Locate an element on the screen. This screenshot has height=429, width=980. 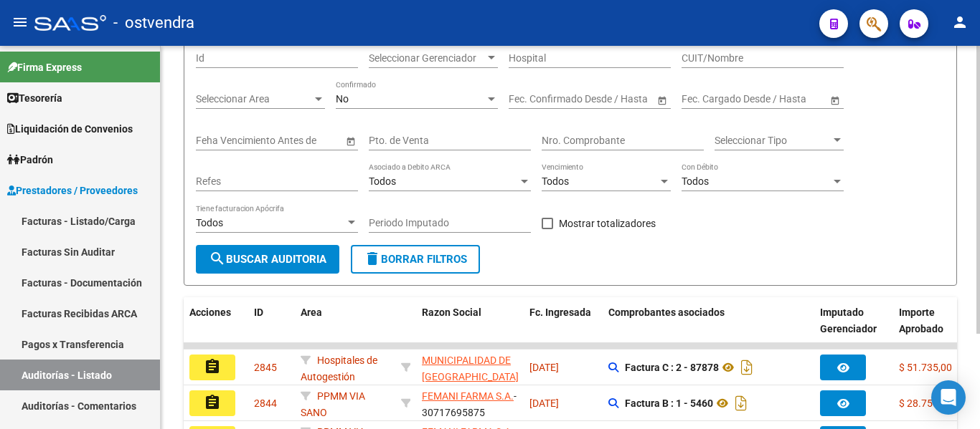
span: Fc. Ingresada is located at coordinates (560, 312).